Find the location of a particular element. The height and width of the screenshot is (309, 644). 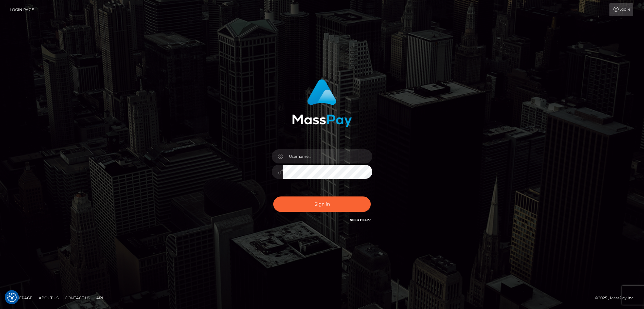

a: About Us is located at coordinates (48, 297).